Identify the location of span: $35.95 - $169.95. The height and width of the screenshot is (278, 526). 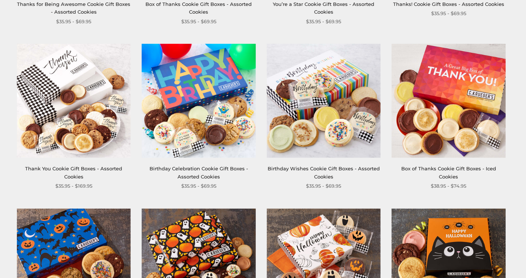
(74, 186).